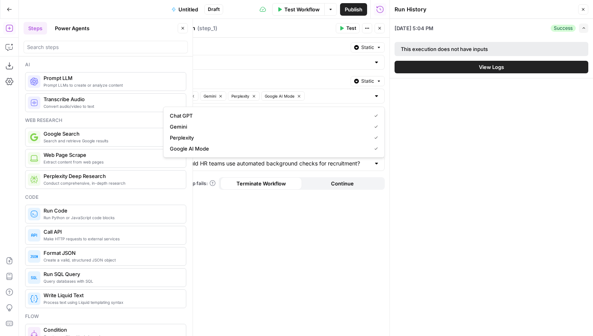 Image resolution: width=593 pixels, height=336 pixels. Describe the element at coordinates (106, 317) in the screenshot. I see `div: Flow` at that location.